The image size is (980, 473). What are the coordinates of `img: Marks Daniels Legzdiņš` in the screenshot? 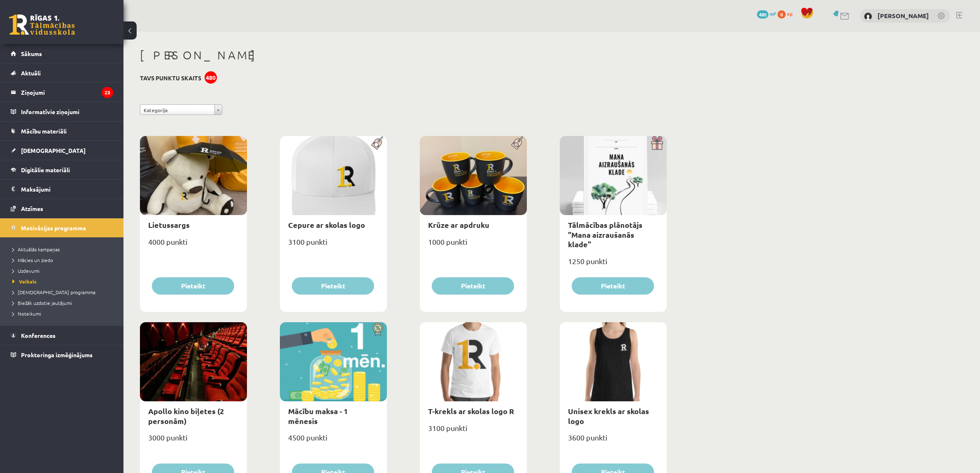 It's located at (868, 17).